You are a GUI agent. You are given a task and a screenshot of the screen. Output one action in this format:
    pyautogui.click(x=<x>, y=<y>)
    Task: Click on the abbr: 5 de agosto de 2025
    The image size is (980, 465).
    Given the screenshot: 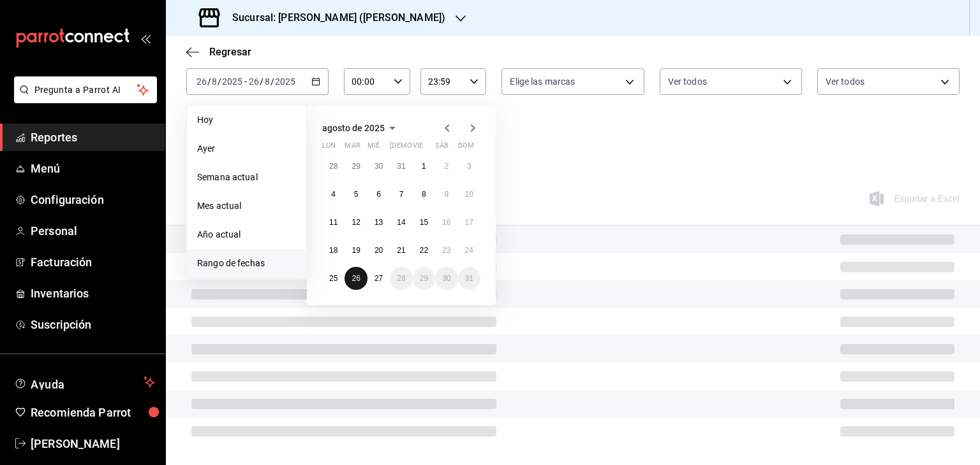 What is the action you would take?
    pyautogui.click(x=356, y=194)
    